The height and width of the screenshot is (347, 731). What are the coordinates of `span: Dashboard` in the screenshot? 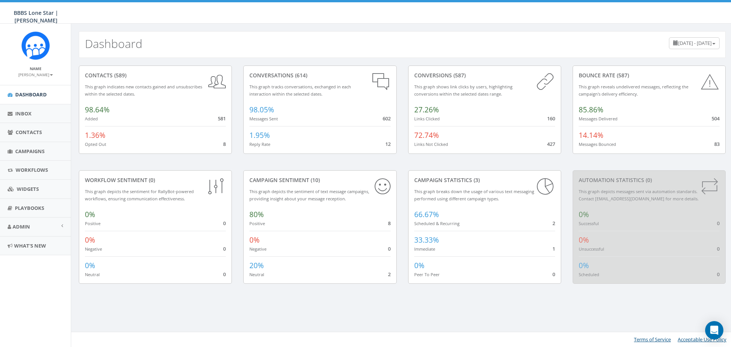 It's located at (31, 94).